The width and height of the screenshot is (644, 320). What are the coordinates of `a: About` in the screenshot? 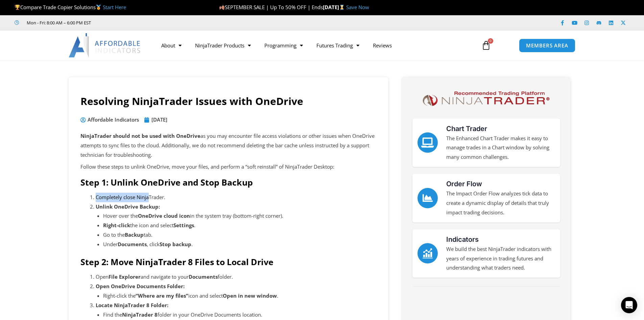 It's located at (171, 45).